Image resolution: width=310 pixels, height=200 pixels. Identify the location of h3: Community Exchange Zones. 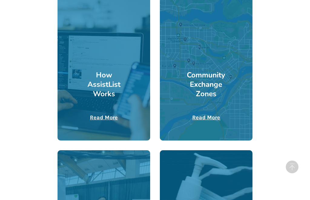
(206, 84).